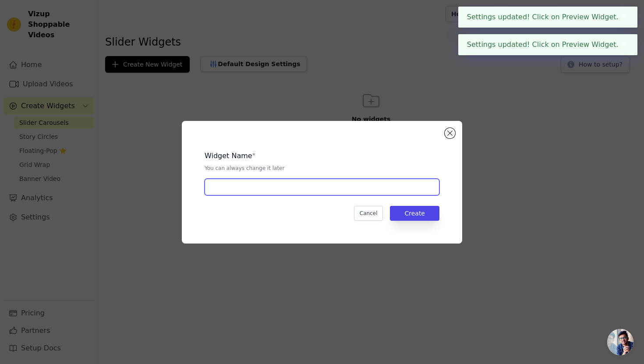  What do you see at coordinates (228, 156) in the screenshot?
I see `legend: Widget Name` at bounding box center [228, 156].